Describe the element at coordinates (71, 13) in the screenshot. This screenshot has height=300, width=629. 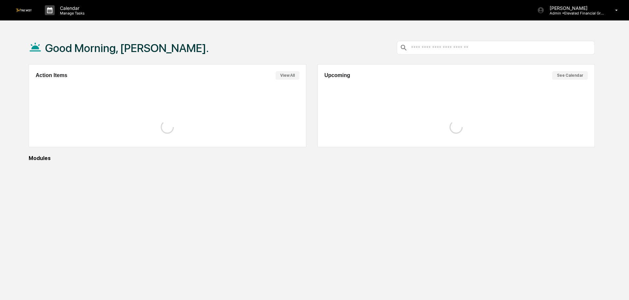
I see `p: Manage Tasks` at that location.